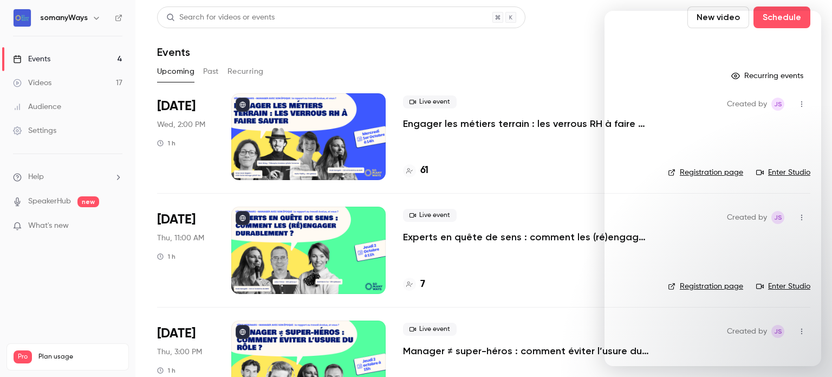  What do you see at coordinates (527, 124) in the screenshot?
I see `p: Engager les métiers terrain : les verrous RH à faire sauter` at bounding box center [527, 124].